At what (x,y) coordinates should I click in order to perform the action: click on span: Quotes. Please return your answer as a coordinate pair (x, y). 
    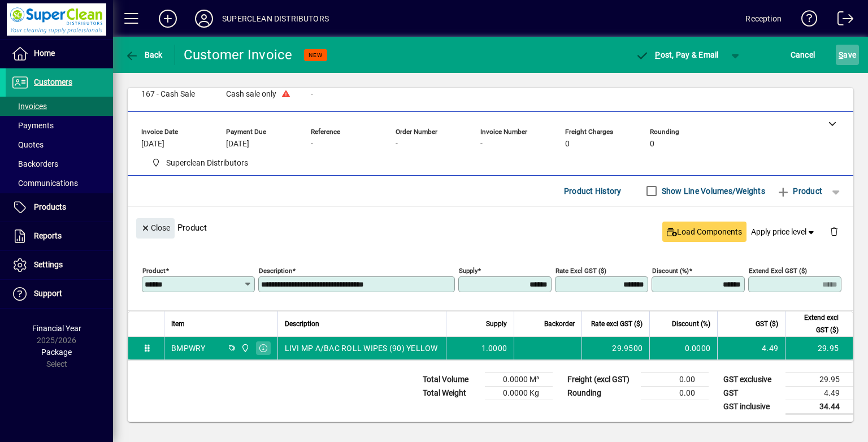
    Looking at the image, I should click on (27, 145).